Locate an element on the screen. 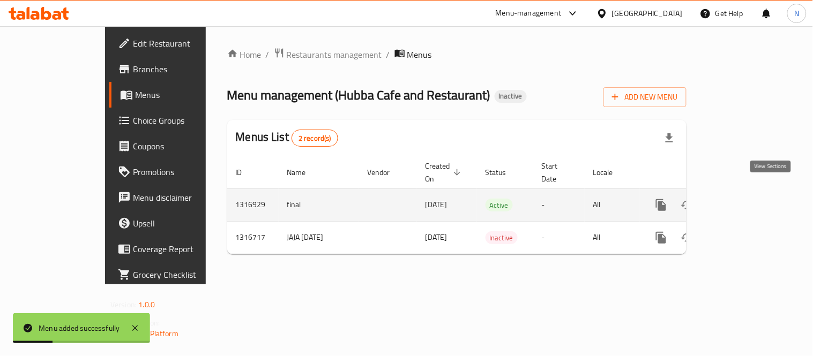  a: Menus is located at coordinates (175, 95).